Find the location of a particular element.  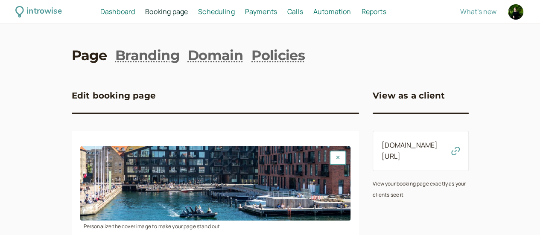

button: What's new is located at coordinates (478, 12).